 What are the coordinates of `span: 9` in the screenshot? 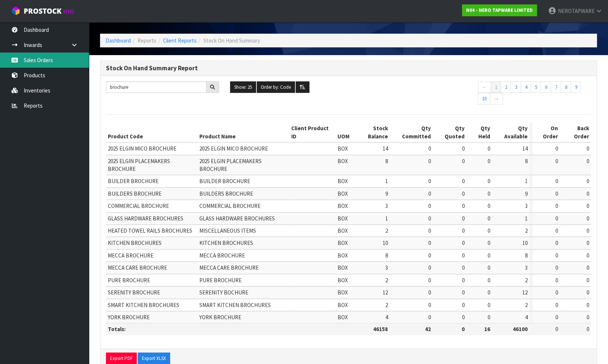 It's located at (526, 193).